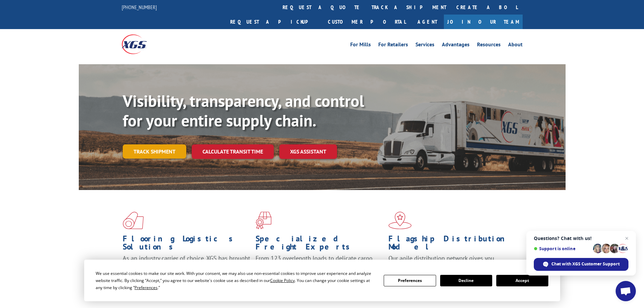  Describe the element at coordinates (308, 151) in the screenshot. I see `a: XGS ASSISTANT` at that location.